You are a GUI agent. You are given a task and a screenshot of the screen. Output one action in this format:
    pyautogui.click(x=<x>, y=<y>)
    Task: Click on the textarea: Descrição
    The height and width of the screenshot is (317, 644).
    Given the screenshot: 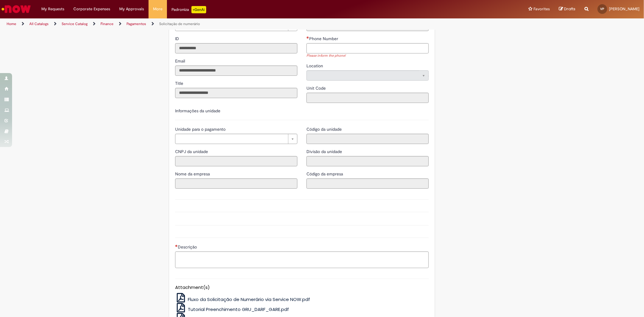 What is the action you would take?
    pyautogui.click(x=302, y=259)
    